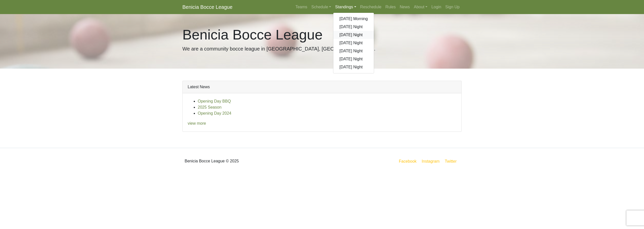 The width and height of the screenshot is (644, 229). Describe the element at coordinates (321, 7) in the screenshot. I see `a: Schedule` at that location.